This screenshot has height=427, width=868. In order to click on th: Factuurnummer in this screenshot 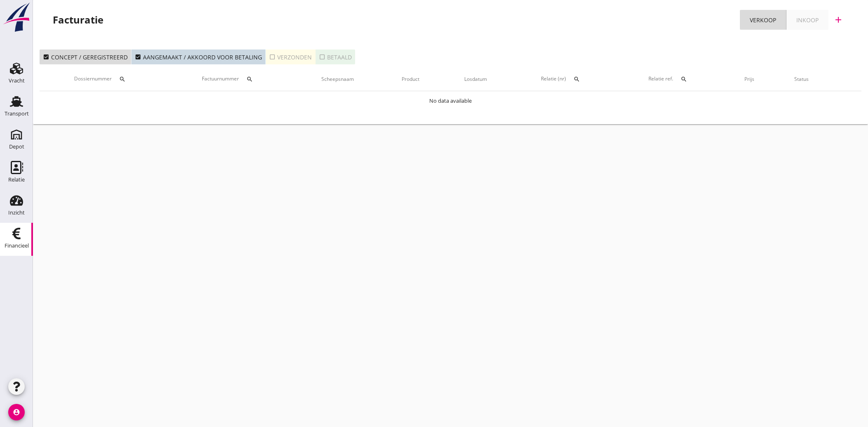, I will do `click(231, 79)`.